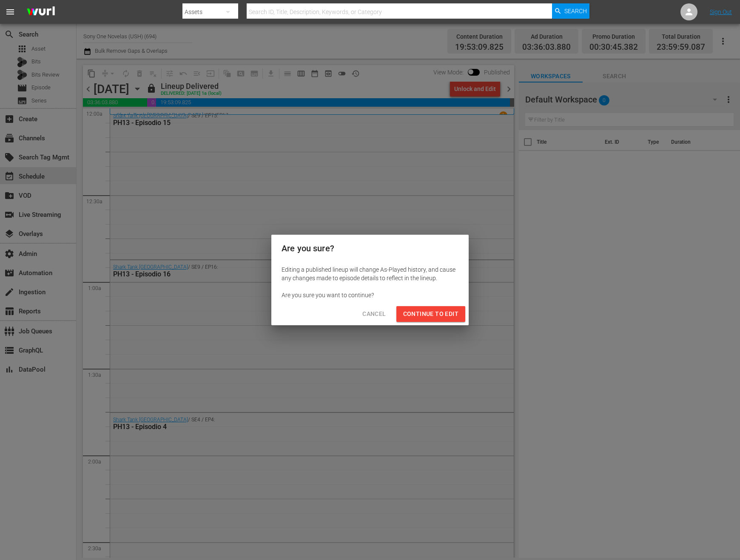 The image size is (740, 560). I want to click on span: Cancel, so click(374, 314).